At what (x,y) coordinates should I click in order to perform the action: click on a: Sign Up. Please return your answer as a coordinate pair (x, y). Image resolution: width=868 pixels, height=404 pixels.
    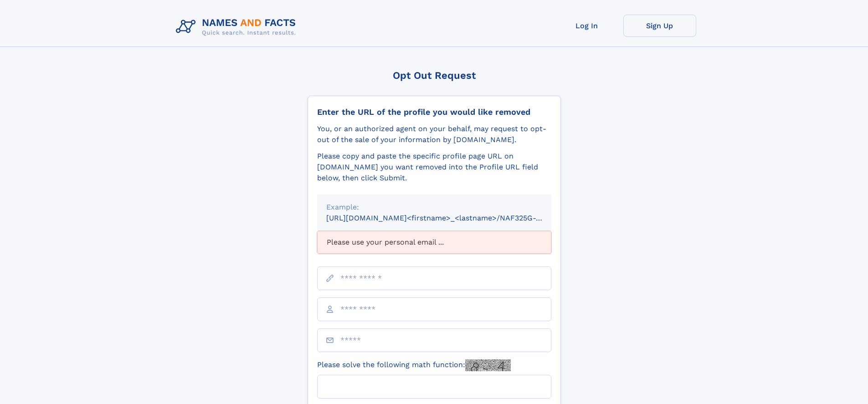
    Looking at the image, I should click on (659, 26).